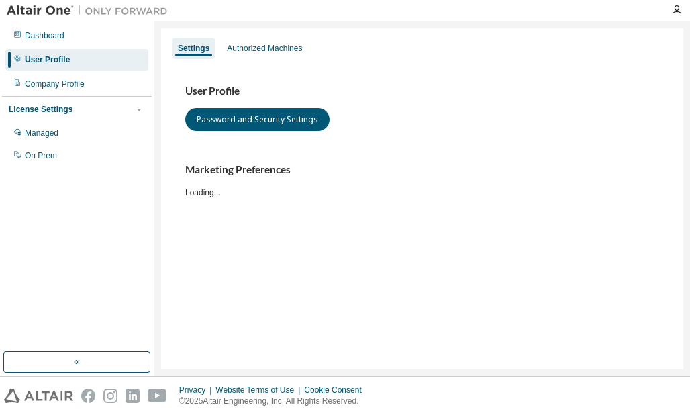 Image resolution: width=690 pixels, height=415 pixels. I want to click on div: On Prem, so click(41, 156).